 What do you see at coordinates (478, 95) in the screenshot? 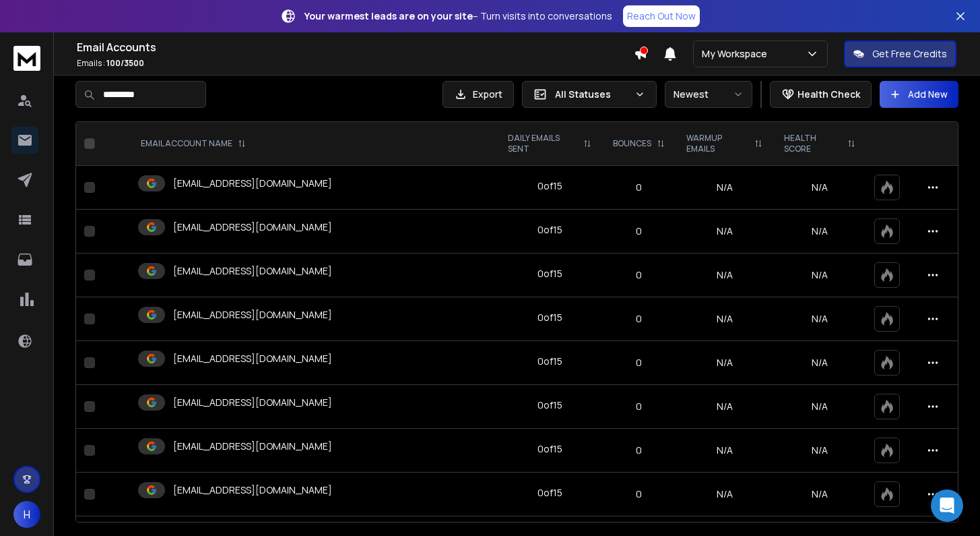
I see `button: Export` at bounding box center [478, 95].